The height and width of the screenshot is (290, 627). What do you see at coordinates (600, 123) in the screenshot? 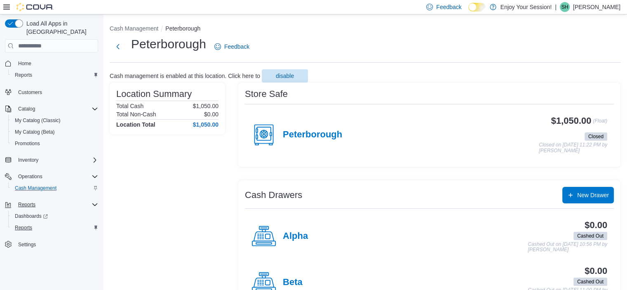
I see `p: (Float)` at bounding box center [600, 123].